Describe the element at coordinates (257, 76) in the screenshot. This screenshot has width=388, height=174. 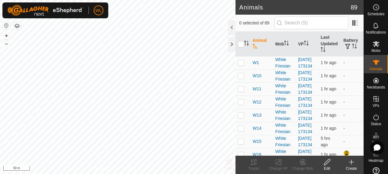
I see `span: W10` at that location.